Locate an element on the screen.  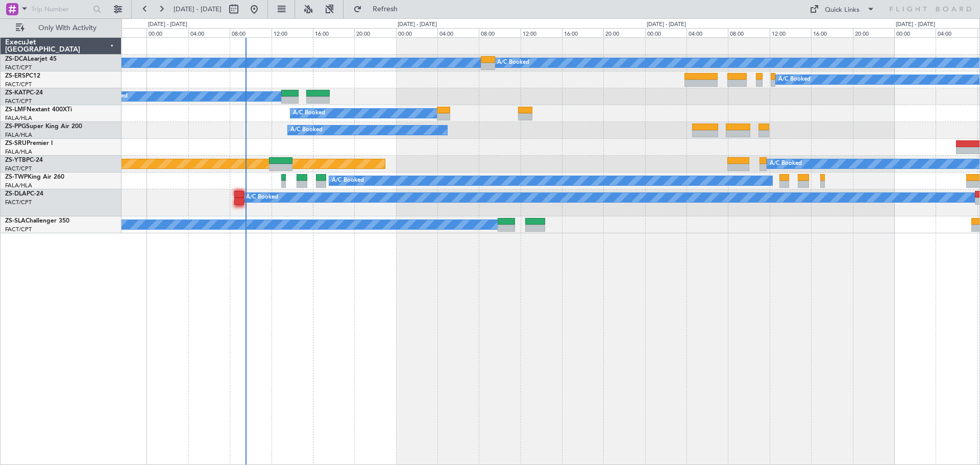
span: ZS-KAT is located at coordinates (16, 93).